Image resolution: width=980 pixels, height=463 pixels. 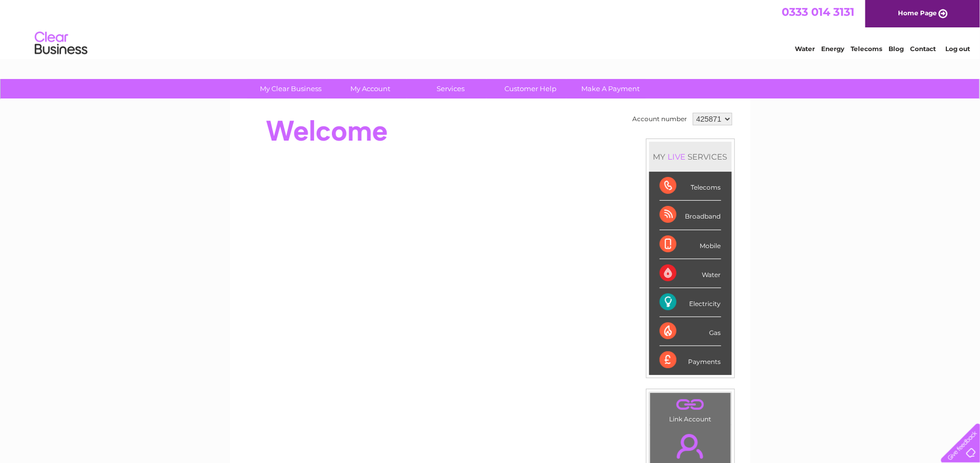 I want to click on a: Make A Payment, so click(x=610, y=88).